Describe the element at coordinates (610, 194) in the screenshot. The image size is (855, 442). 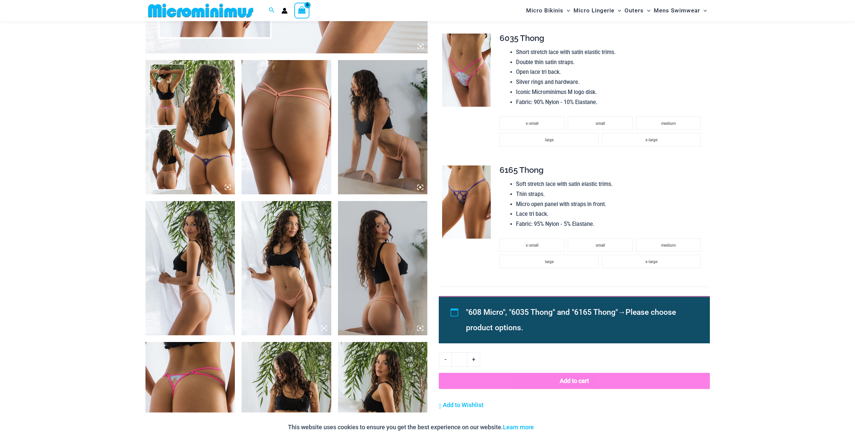
I see `li: Thin straps.` at that location.